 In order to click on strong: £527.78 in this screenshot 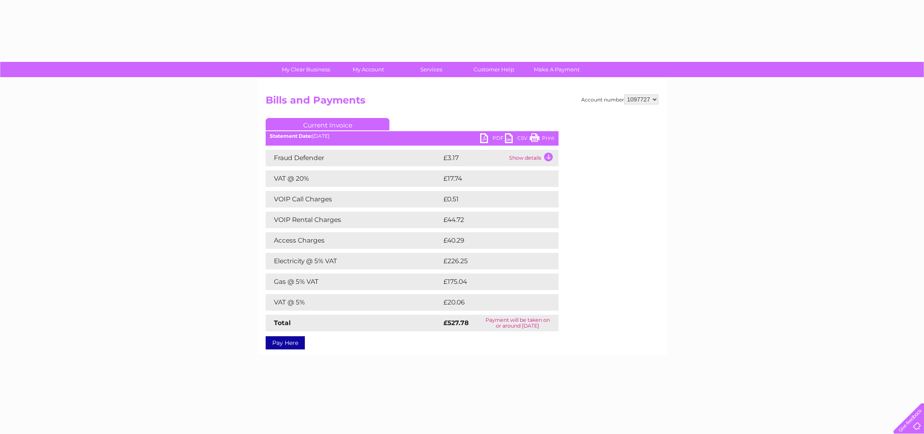, I will do `click(456, 323)`.